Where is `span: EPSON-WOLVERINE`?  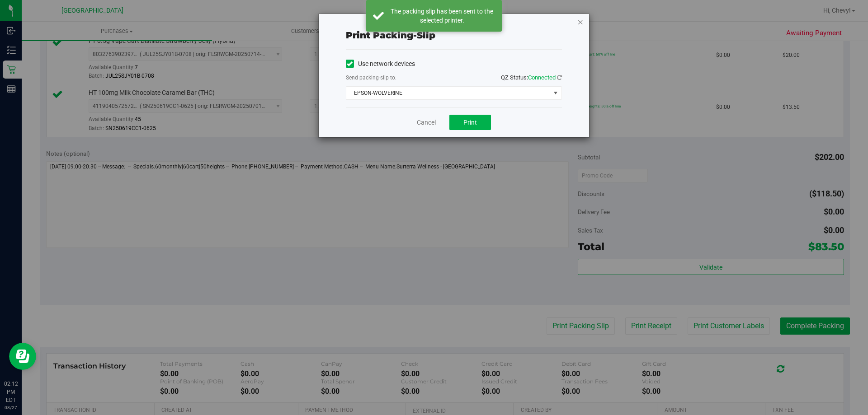 span: EPSON-WOLVERINE is located at coordinates (448, 93).